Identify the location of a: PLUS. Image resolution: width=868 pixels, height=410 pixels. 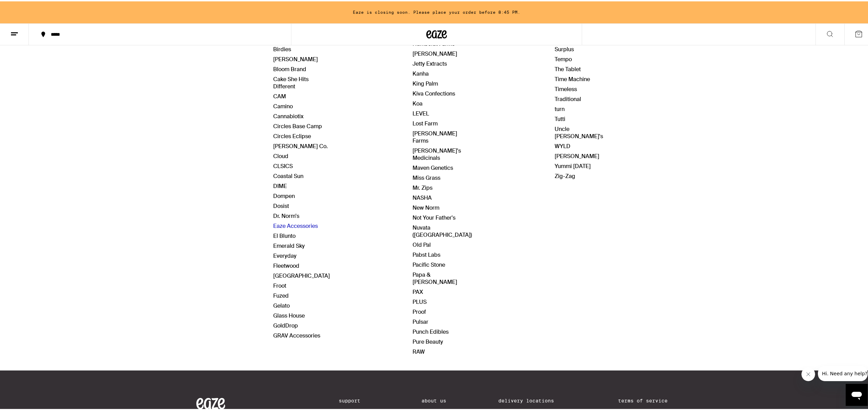
(419, 300).